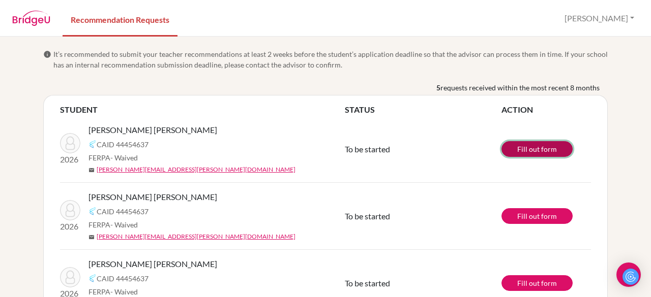 This screenshot has width=651, height=297. Describe the element at coordinates (520, 87) in the screenshot. I see `span: requests received within the most recent 8 months` at that location.